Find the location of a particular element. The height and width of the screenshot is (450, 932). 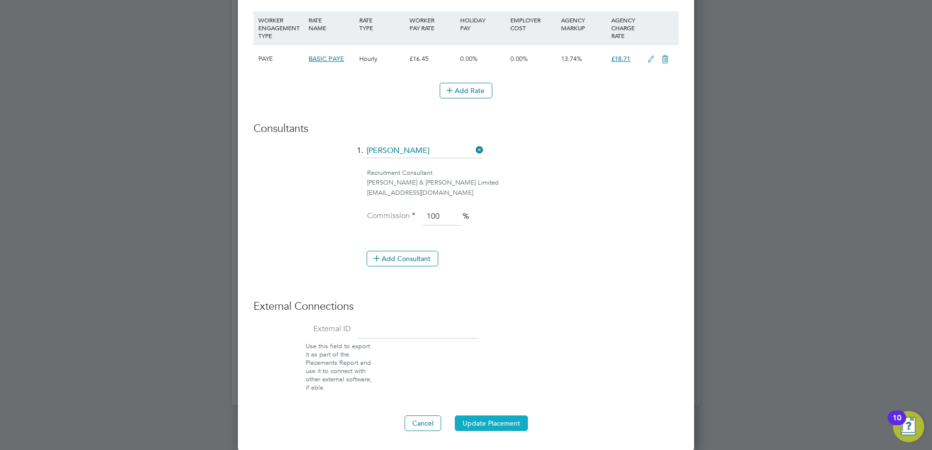

h3: External Connections is located at coordinates (466, 306).